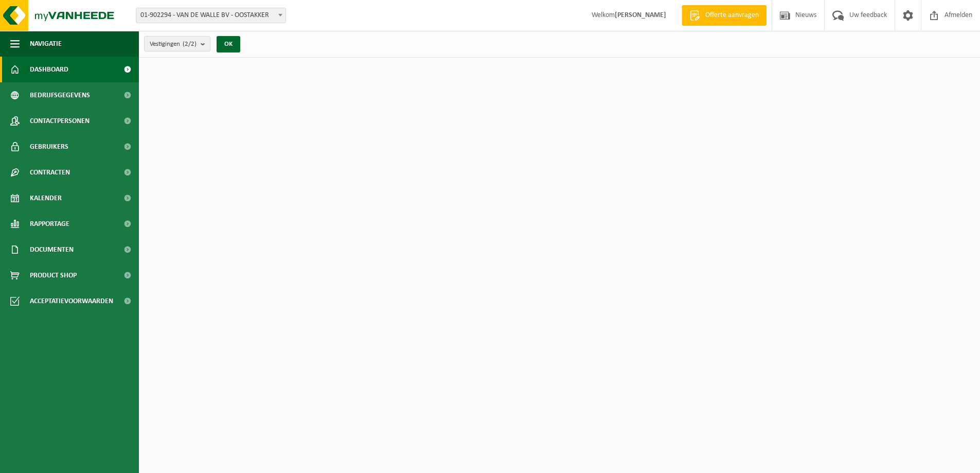 This screenshot has height=473, width=980. Describe the element at coordinates (46, 44) in the screenshot. I see `span: Navigatie` at that location.